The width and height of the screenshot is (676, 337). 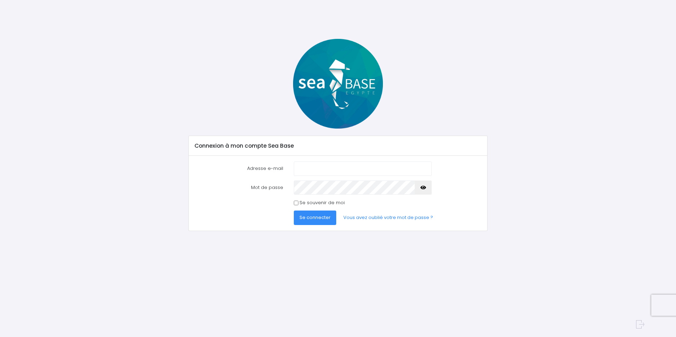 I want to click on label: Mot de passe, so click(x=239, y=188).